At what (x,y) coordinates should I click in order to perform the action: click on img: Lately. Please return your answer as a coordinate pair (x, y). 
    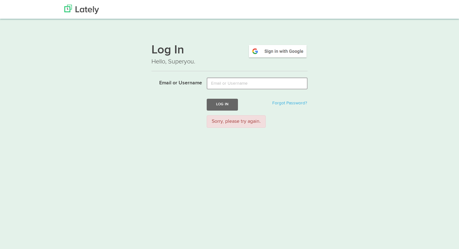
    Looking at the image, I should click on (82, 9).